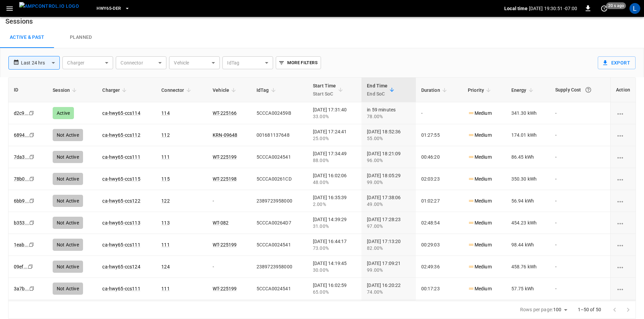 This screenshot has width=644, height=319. I want to click on td: 341.30 kWh, so click(528, 113).